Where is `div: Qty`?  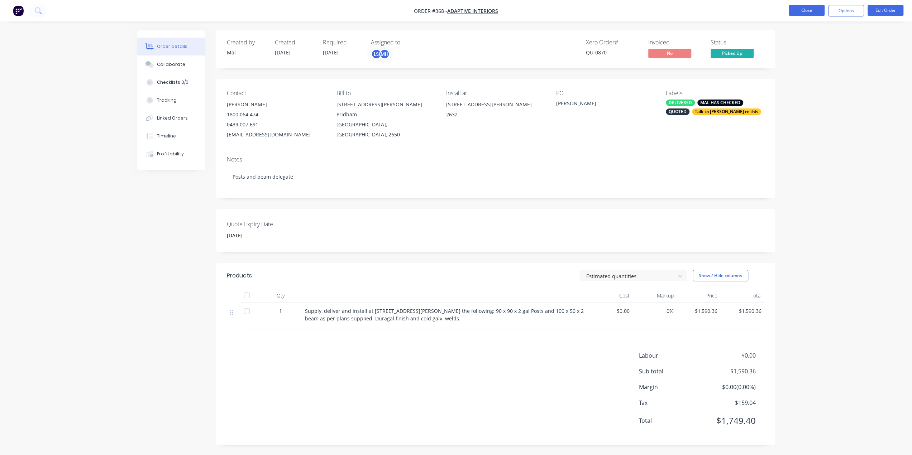 div: Qty is located at coordinates (281, 296).